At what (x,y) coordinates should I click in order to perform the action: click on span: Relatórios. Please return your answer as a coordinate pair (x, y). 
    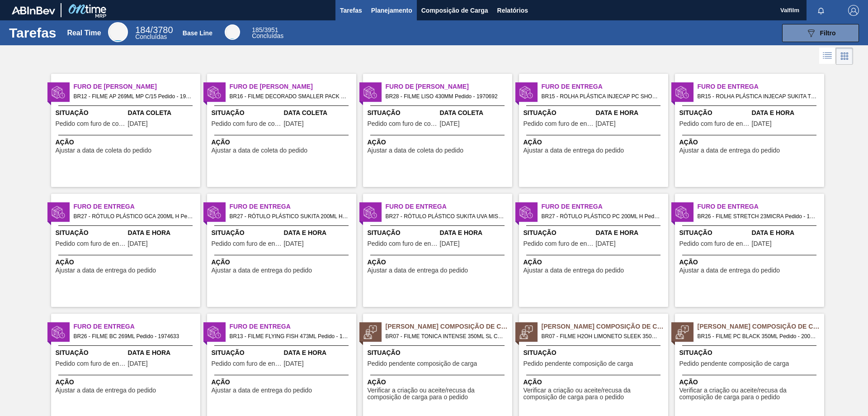
    Looking at the image, I should click on (513, 11).